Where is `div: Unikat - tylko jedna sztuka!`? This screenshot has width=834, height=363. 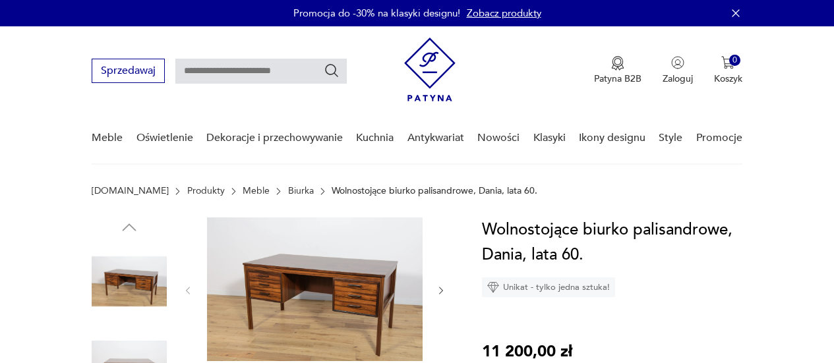 div: Unikat - tylko jedna sztuka! is located at coordinates (548, 287).